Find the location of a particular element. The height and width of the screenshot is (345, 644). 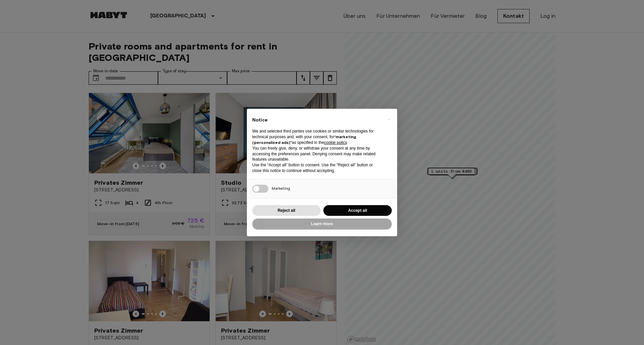

p: We and selected third parties use cookies or similar technologies for technical purposes and, wit... is located at coordinates (316, 137).